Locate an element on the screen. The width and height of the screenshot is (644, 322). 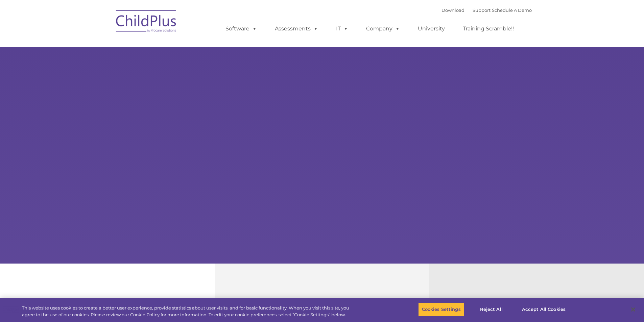
button: Accept All Cookies is located at coordinates (543, 309).